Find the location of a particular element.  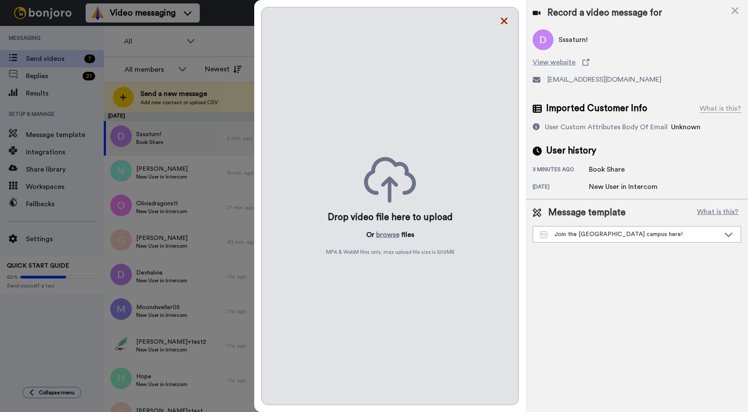

button: What is this? is located at coordinates (718, 213).